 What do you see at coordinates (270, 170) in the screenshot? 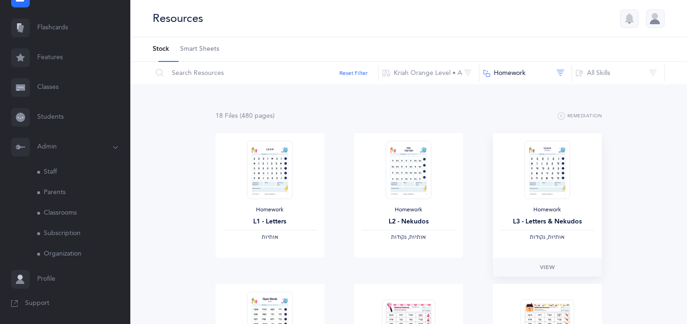
I see `img: Homework_L1_Letters_O_Orange_EN_thumbnail_1731215263.png` at bounding box center [270, 170].